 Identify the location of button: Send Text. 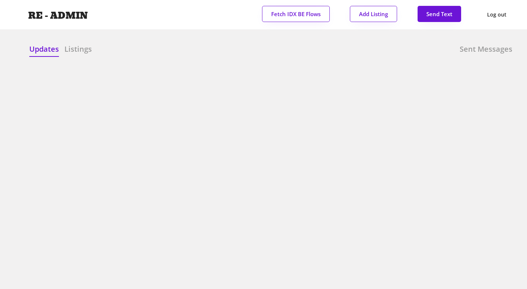
(439, 14).